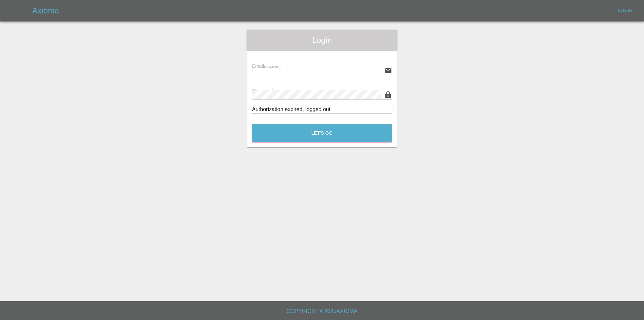 This screenshot has width=644, height=320. Describe the element at coordinates (322, 311) in the screenshot. I see `h6: Copyright © 2025 Axioma` at that location.